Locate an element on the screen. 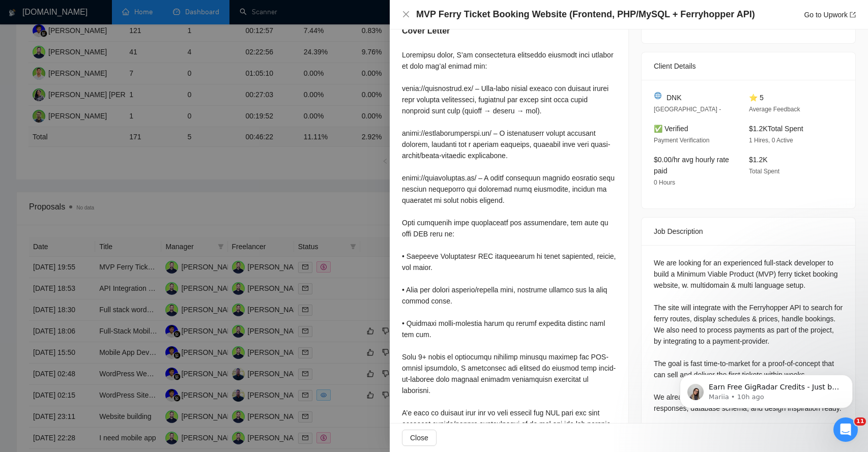  span: close is located at coordinates (406, 14).